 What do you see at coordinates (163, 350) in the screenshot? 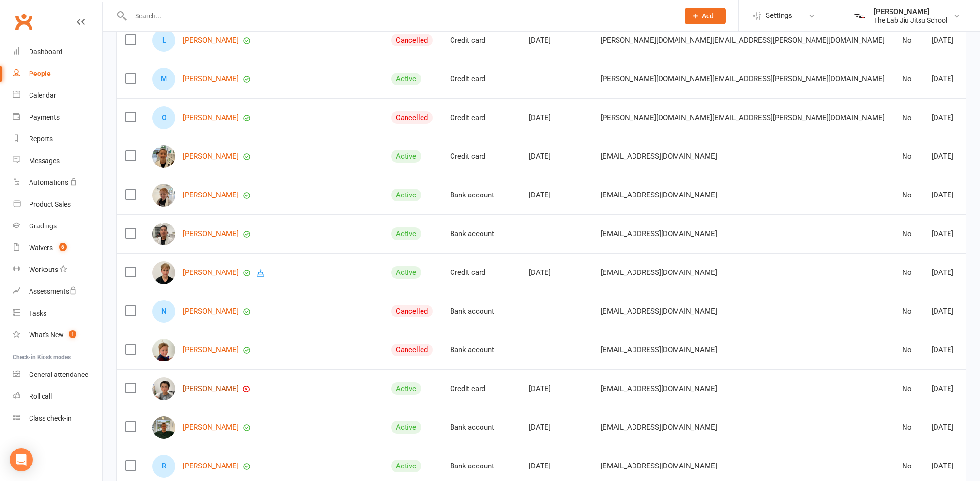
I see `img: Royce` at bounding box center [163, 350].